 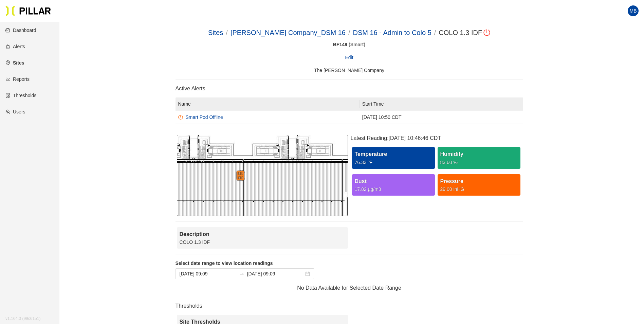 I want to click on div: 29.00 inHG, so click(x=479, y=189).